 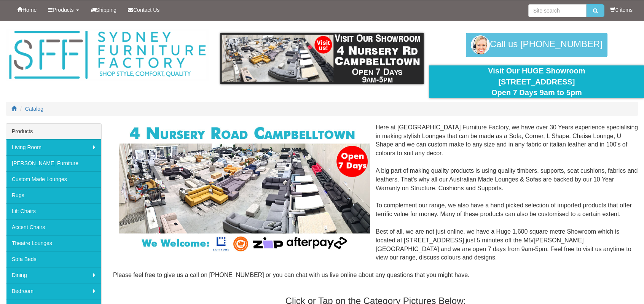 What do you see at coordinates (53, 211) in the screenshot?
I see `a: Lift Chairs` at bounding box center [53, 211].